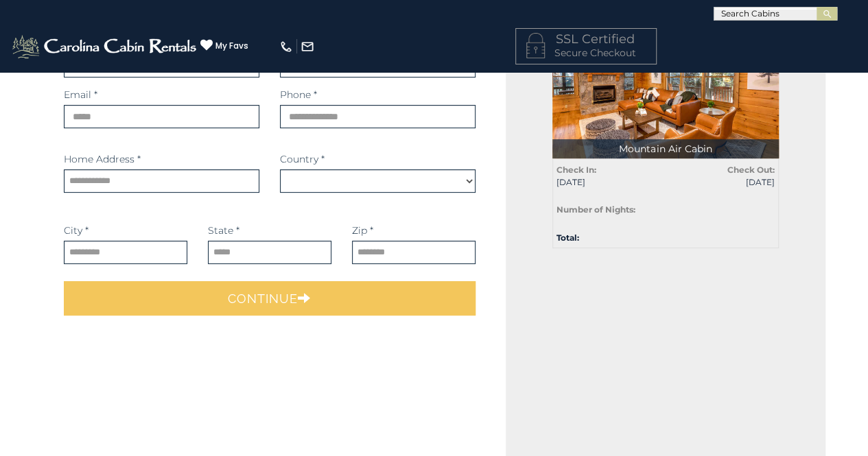 This screenshot has height=456, width=868. I want to click on a: My Favs, so click(224, 46).